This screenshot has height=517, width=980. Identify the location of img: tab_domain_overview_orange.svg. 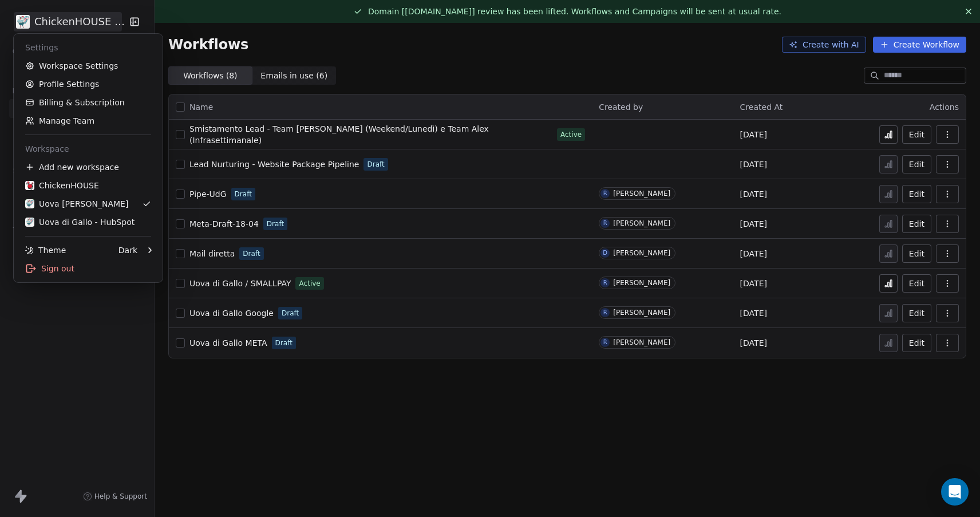
(52, 71).